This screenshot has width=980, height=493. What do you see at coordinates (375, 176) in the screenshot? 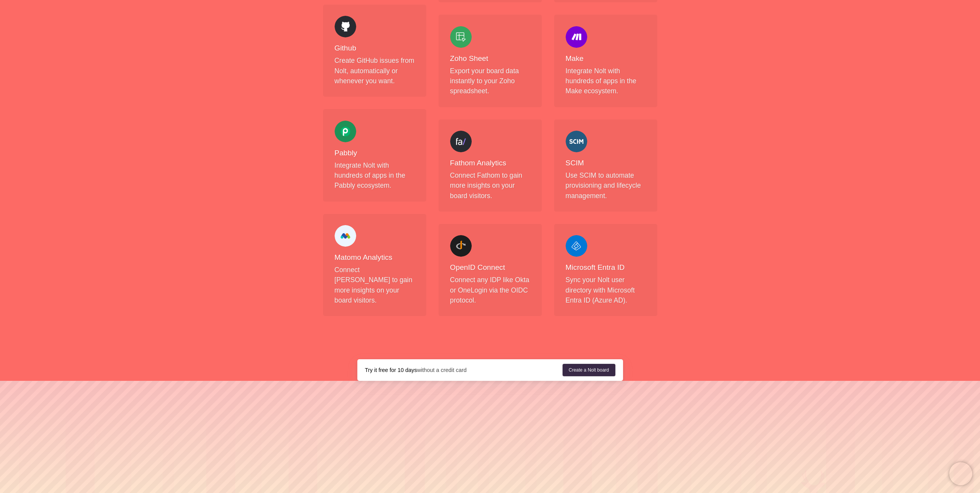
I see `p: Integrate Nolt with hundreds of apps in the Pabbly ecosystem.` at bounding box center [375, 176].